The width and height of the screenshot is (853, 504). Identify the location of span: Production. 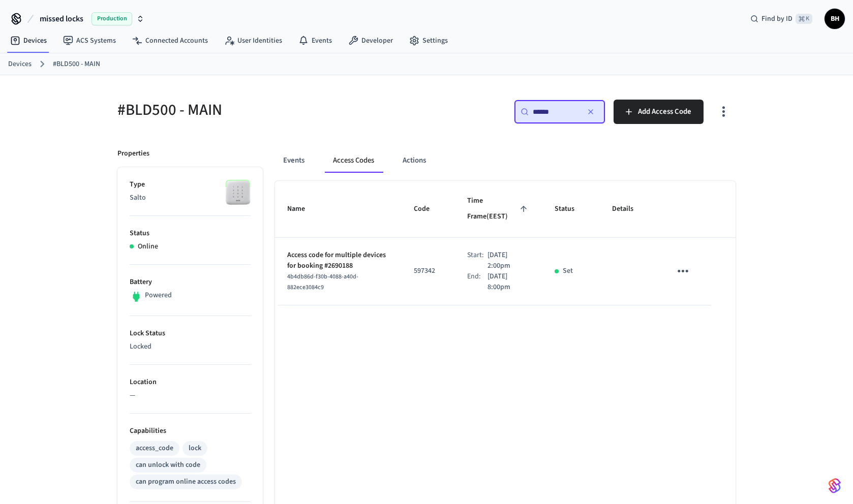
(112, 19).